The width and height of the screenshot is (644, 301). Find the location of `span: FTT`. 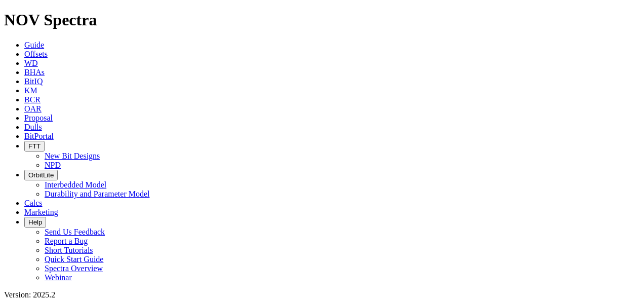

span: FTT is located at coordinates (35, 146).